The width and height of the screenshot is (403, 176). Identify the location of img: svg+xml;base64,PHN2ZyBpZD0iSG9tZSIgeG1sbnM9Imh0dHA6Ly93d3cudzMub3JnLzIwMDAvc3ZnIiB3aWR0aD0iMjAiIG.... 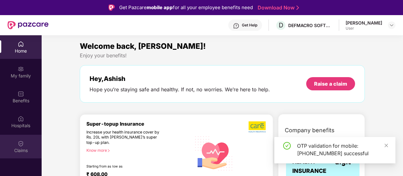
(21, 44).